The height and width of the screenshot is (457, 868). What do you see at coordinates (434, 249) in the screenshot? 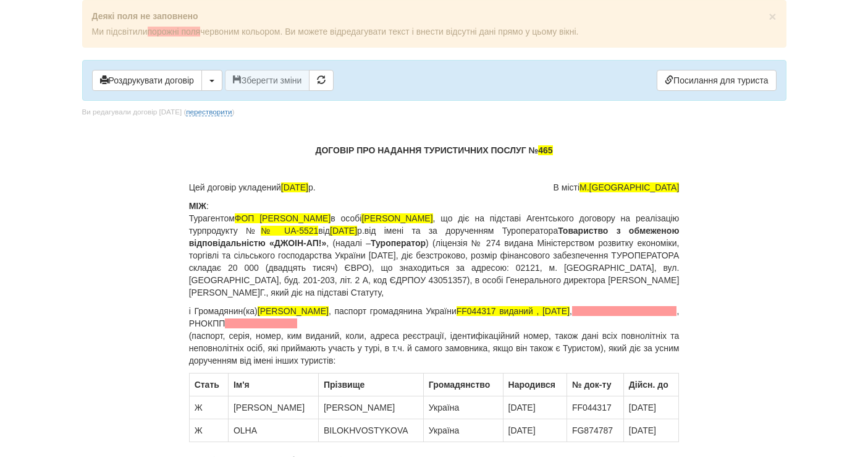
I see `p: : Турагентом в особі , що діє на підставі Агентського договору на реалізацію турпродукту № від р....` at bounding box center [434, 249].